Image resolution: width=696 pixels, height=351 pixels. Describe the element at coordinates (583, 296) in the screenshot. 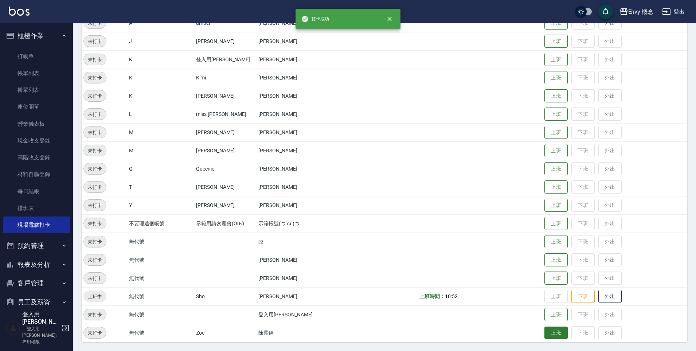

I see `button: 下班` at that location.